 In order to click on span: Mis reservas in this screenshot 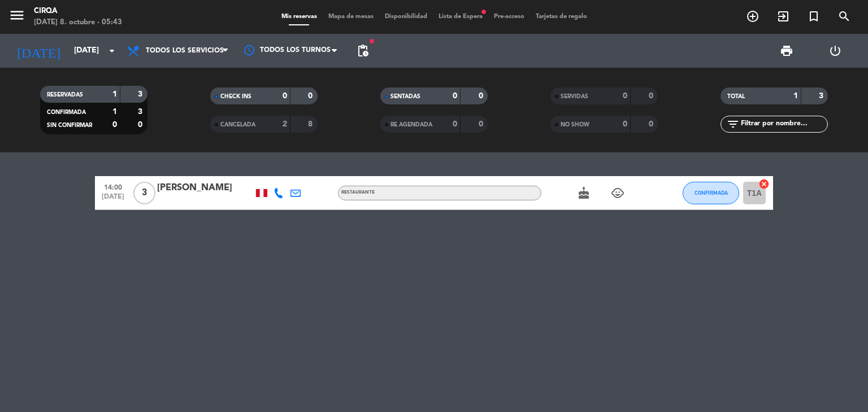, I will do `click(299, 17)`.